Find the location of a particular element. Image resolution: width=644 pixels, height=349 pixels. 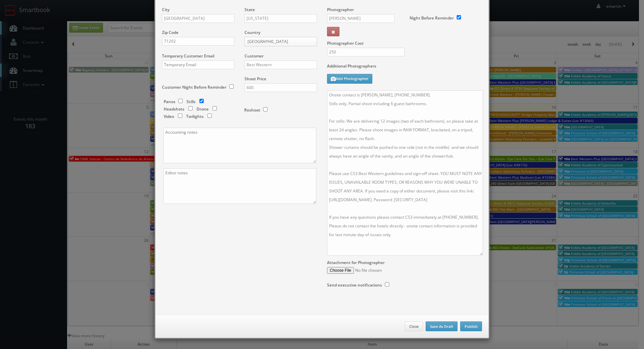

label: City is located at coordinates (166, 10).